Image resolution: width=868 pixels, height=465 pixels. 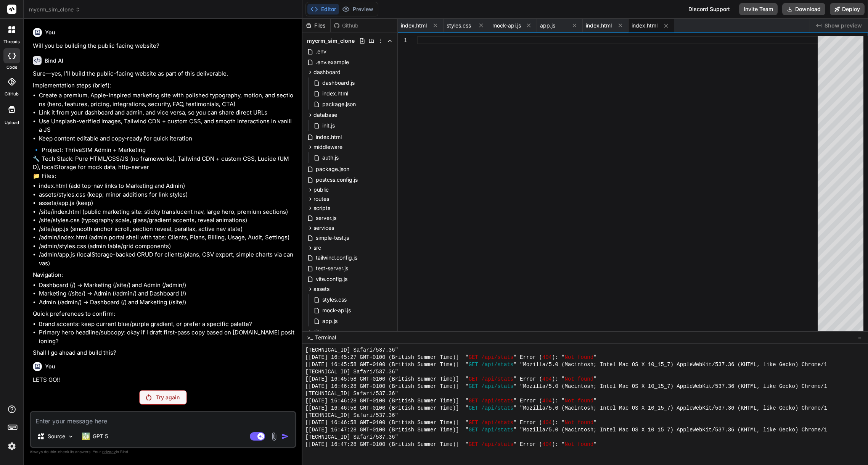 I want to click on button: Preview, so click(x=358, y=9).